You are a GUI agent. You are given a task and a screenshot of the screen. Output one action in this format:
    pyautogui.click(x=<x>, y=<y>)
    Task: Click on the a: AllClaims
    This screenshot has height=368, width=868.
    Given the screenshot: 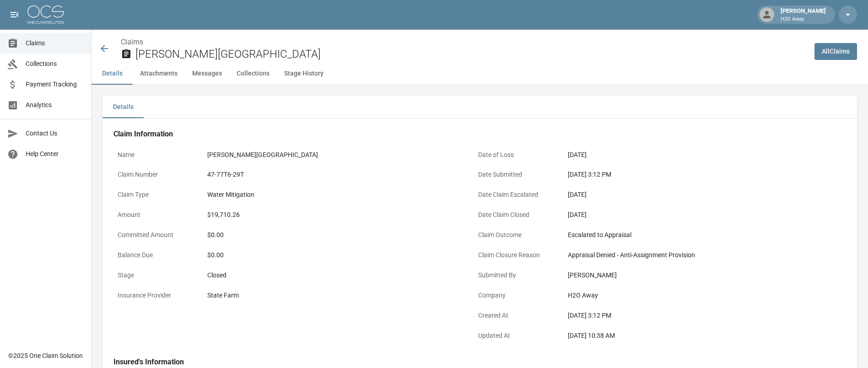 What is the action you would take?
    pyautogui.click(x=836, y=51)
    